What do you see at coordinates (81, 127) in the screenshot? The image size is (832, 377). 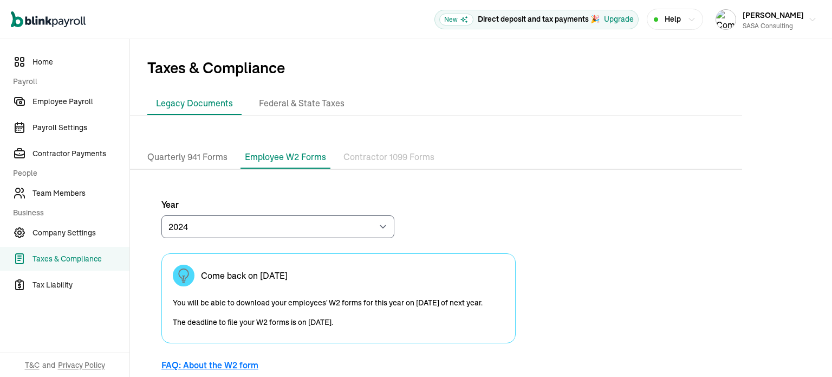 I see `span: Payroll Settings` at bounding box center [81, 127].